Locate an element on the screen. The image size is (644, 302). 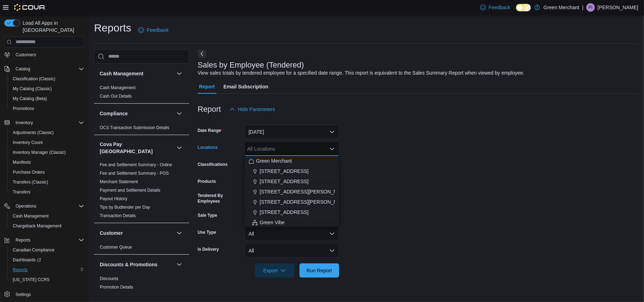
button: Purchase Orders is located at coordinates (47, 172).